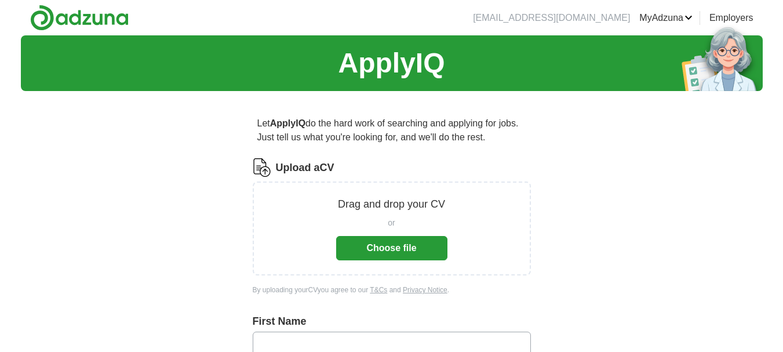  Describe the element at coordinates (392, 248) in the screenshot. I see `button: Choose file` at that location.